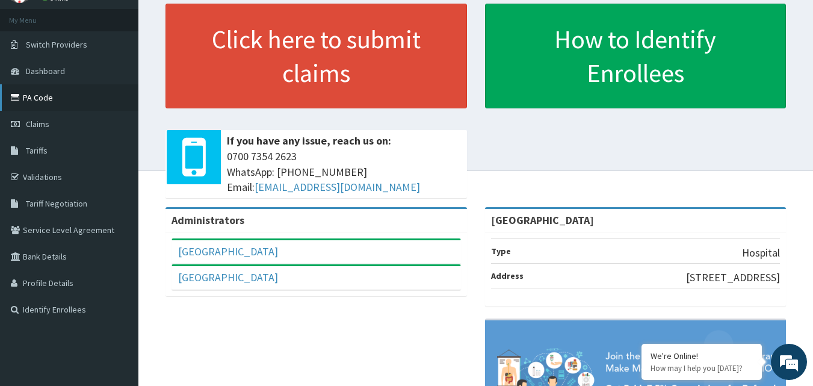  What do you see at coordinates (37, 150) in the screenshot?
I see `span: Tariffs` at bounding box center [37, 150].